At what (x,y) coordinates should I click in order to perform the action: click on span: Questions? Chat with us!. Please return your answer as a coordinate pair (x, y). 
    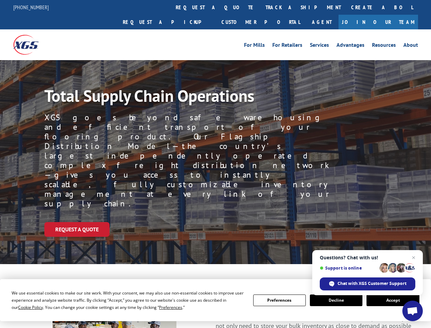
    Looking at the image, I should click on (367, 257).